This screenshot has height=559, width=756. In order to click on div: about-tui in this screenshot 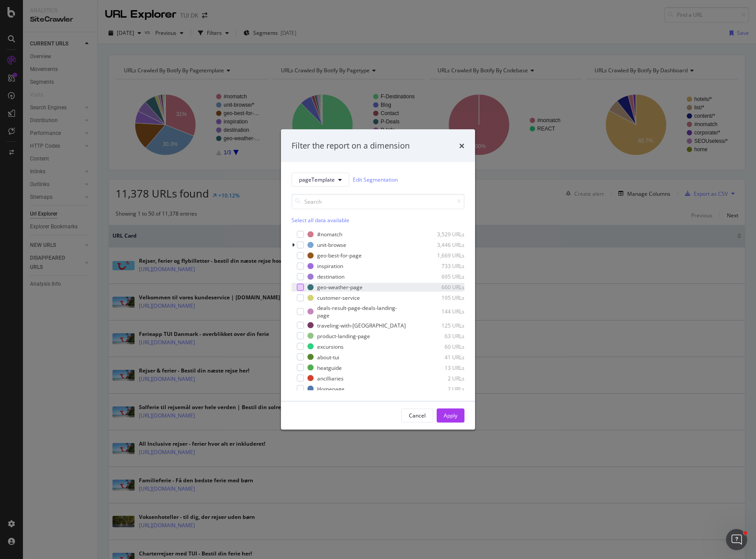, I will do `click(328, 356)`.